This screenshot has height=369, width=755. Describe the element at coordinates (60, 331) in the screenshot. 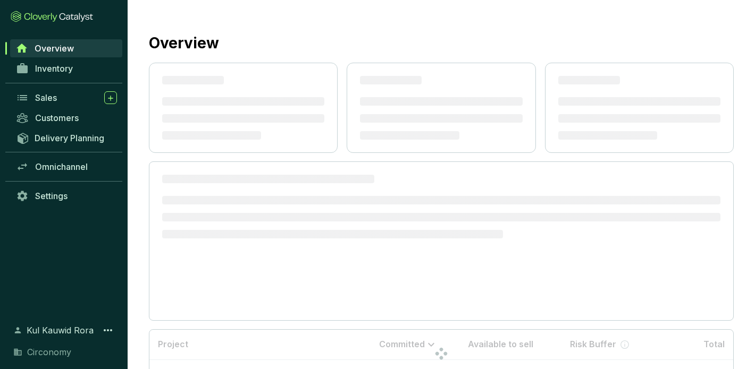

I see `span: Kul Kauwid Rora` at that location.